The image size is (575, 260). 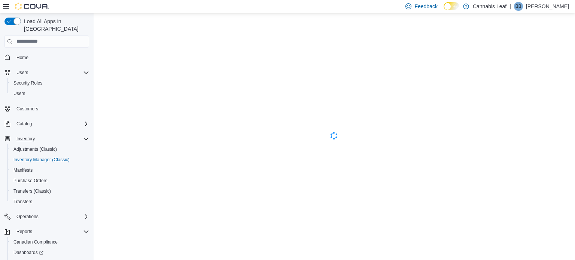 I want to click on a: Inventory Manager (Classic), so click(x=42, y=160).